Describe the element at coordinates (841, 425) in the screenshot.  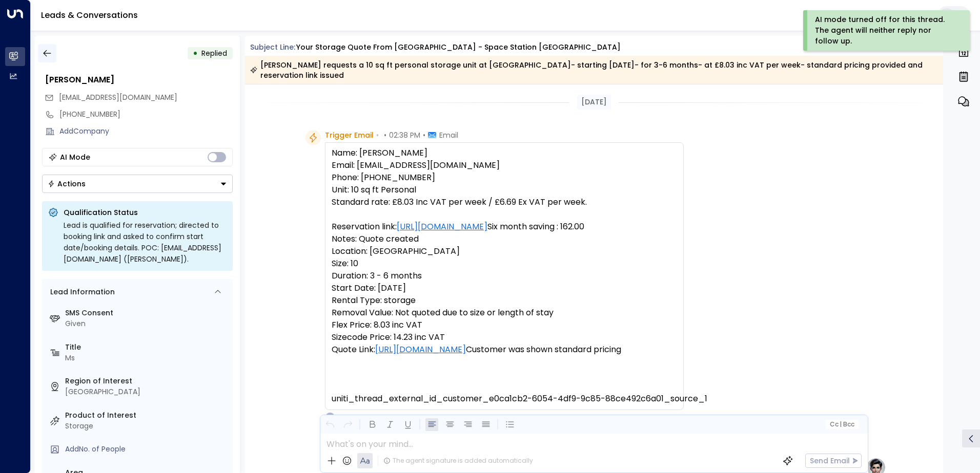
I see `button: Cc|Bcc` at that location.